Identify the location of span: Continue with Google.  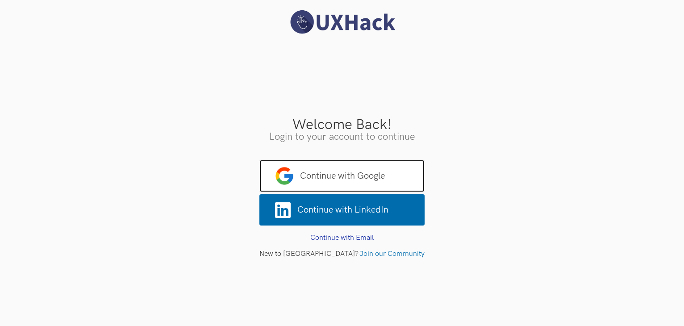
(342, 176).